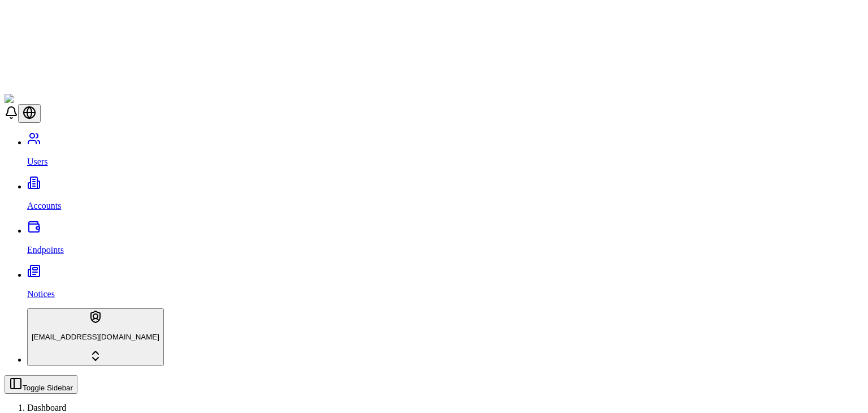 The image size is (868, 413). I want to click on a: Endpoints, so click(445, 240).